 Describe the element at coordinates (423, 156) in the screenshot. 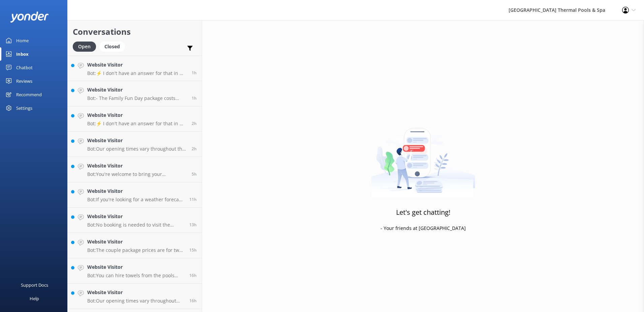

I see `img: artwork of a man stealing a conversation from at giant smartphone` at that location.